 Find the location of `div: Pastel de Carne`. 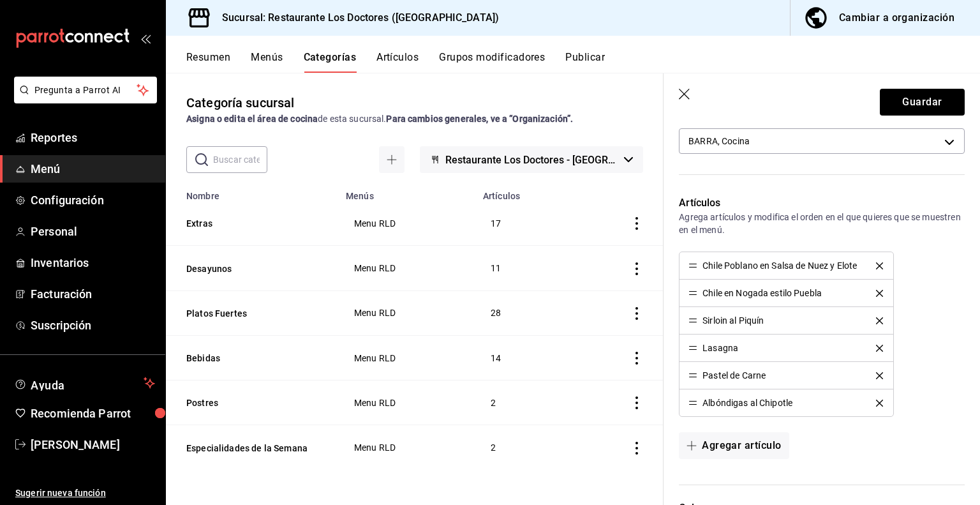

div: Pastel de Carne is located at coordinates (734, 375).